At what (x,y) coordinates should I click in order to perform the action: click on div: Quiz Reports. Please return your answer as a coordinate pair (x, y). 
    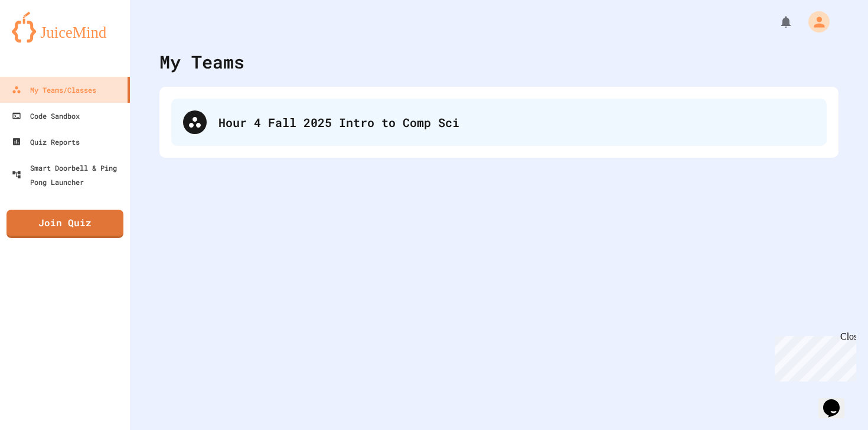
    Looking at the image, I should click on (46, 142).